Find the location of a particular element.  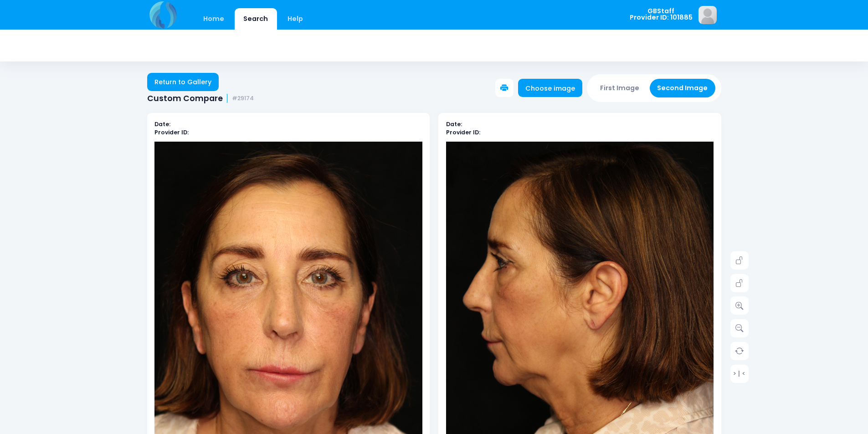

a: Return to Gallery is located at coordinates (183, 82).